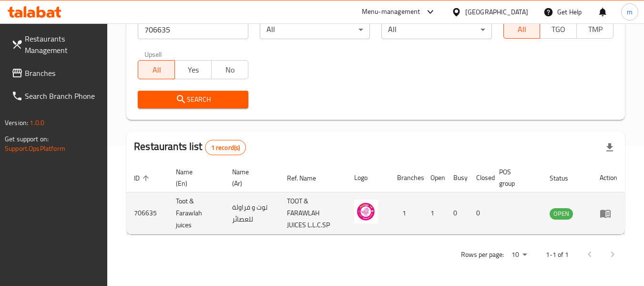 The width and height of the screenshot is (644, 286). I want to click on td: توت و فراولة للعصائر, so click(252, 214).